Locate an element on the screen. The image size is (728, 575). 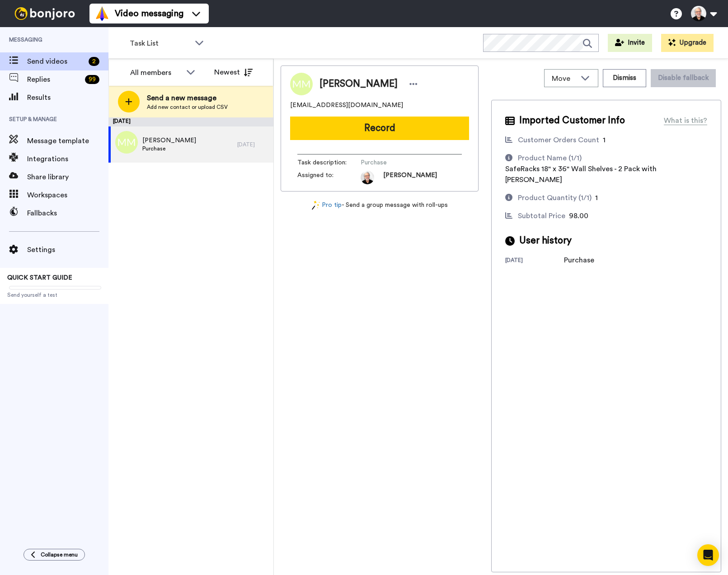
button: Newest is located at coordinates (233, 72).